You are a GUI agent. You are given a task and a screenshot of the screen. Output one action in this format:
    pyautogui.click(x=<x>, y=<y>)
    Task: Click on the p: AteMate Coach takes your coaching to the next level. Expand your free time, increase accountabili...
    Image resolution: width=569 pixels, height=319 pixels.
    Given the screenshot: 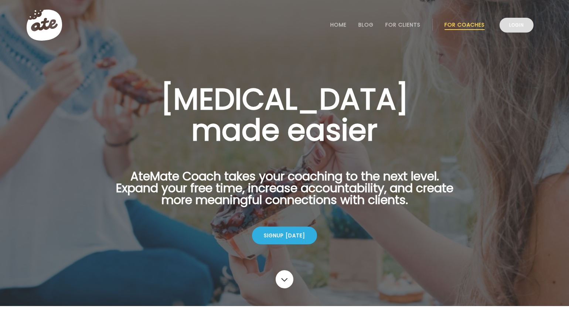 What is the action you would take?
    pyautogui.click(x=284, y=192)
    